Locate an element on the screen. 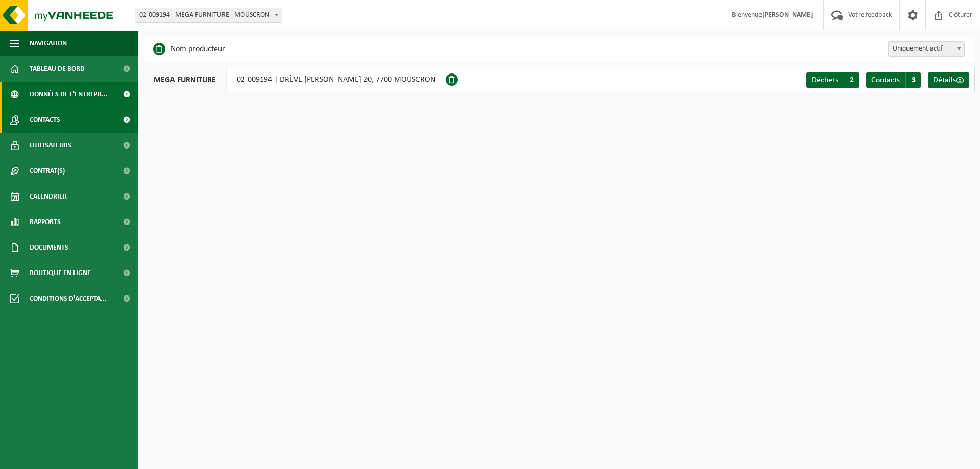  span: Boutique en ligne is located at coordinates (60, 273).